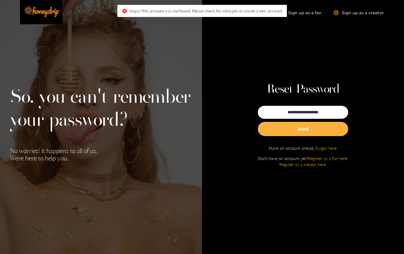 This screenshot has width=404, height=254. I want to click on a: Register as a fan here., so click(328, 158).